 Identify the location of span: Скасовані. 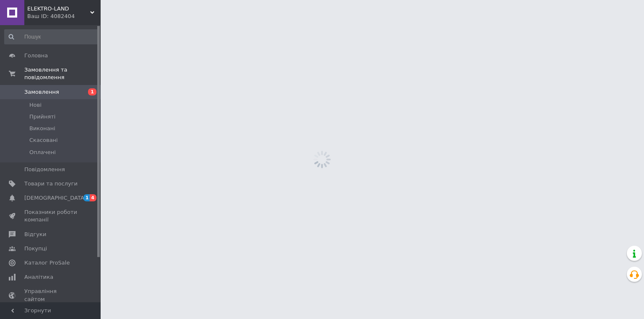
(43, 140).